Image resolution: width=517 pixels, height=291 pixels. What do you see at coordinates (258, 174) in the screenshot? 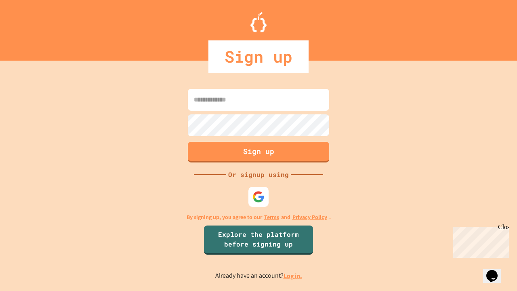
I see `div: Or signup using` at bounding box center [258, 174].